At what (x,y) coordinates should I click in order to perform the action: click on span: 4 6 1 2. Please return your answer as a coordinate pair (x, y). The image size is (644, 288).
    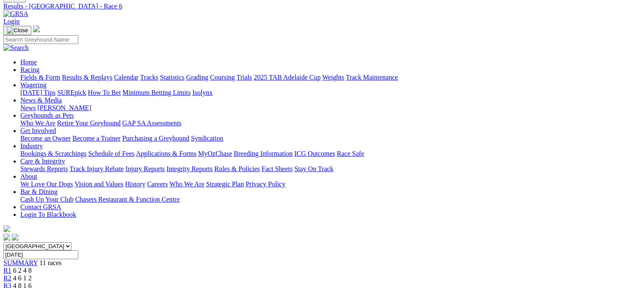
    Looking at the image, I should click on (22, 278).